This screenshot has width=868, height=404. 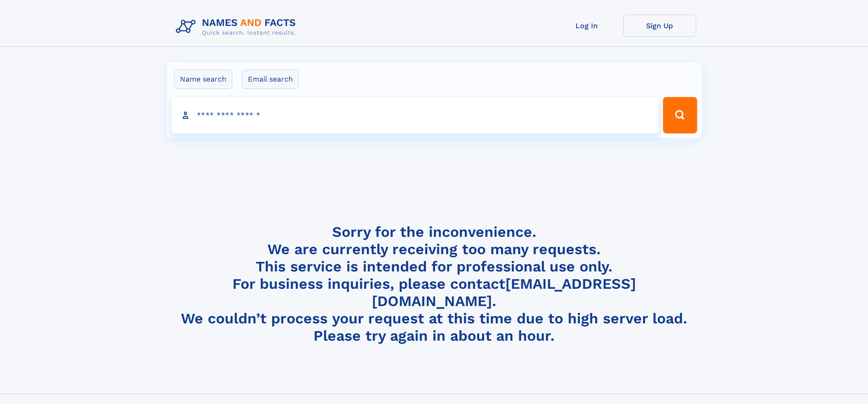 What do you see at coordinates (415, 115) in the screenshot?
I see `input: search input` at bounding box center [415, 115].